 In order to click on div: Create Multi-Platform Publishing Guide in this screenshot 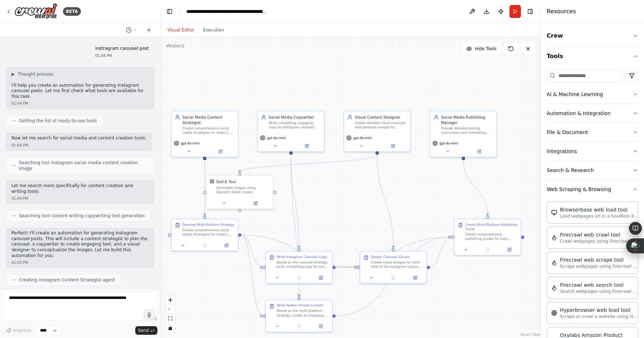, I will do `click(491, 226)`.